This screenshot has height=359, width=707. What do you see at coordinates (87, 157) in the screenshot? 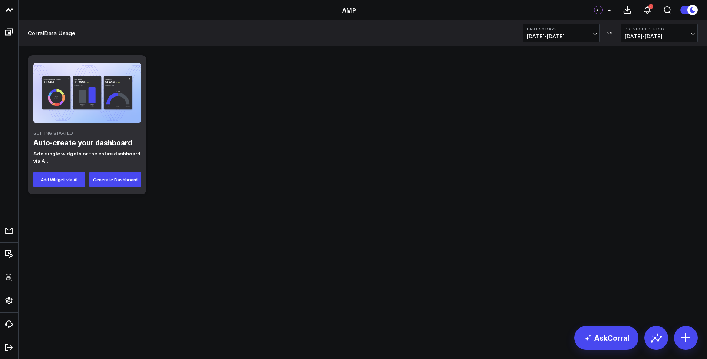
I see `p: Add single widgets or the entire dashboard via AI.` at bounding box center [87, 157].